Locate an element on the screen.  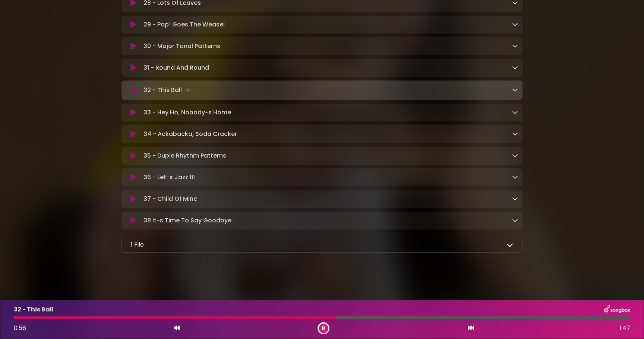
p: 30 - Major Tonal Patterns is located at coordinates (182, 46).